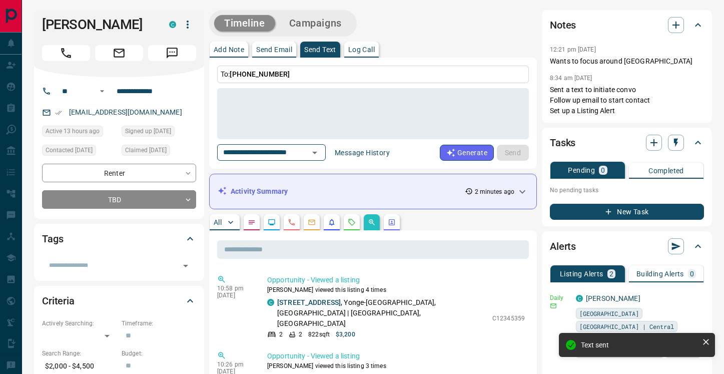 The width and height of the screenshot is (724, 374). What do you see at coordinates (119, 239) in the screenshot?
I see `div: Tags` at bounding box center [119, 239].